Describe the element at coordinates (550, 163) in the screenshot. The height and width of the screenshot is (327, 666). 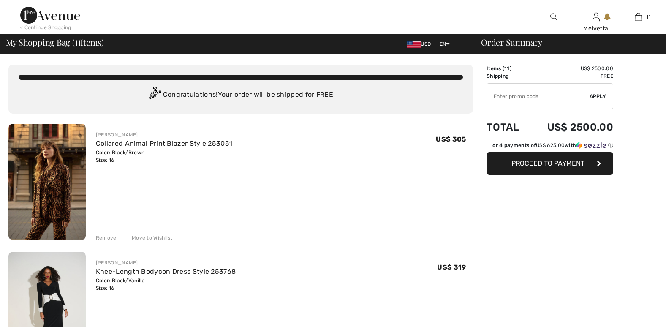
I see `button: Proceed to Payment` at that location.